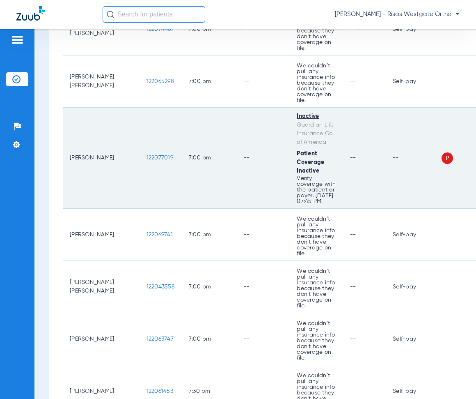  Describe the element at coordinates (160, 234) in the screenshot. I see `span: 122069741` at that location.